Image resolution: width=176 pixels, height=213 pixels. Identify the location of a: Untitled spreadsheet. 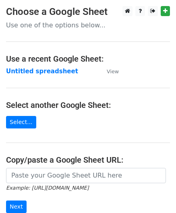
(42, 71).